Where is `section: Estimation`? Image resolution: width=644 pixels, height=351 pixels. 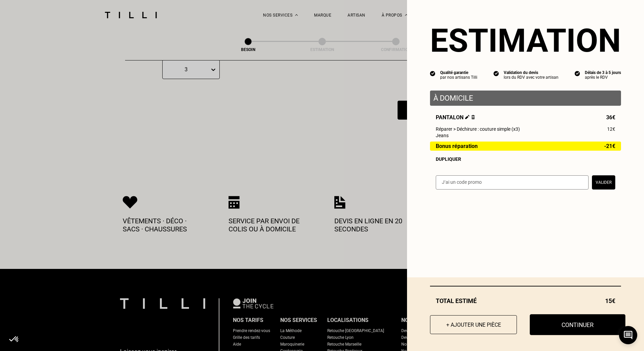 section: Estimation is located at coordinates (525, 40).